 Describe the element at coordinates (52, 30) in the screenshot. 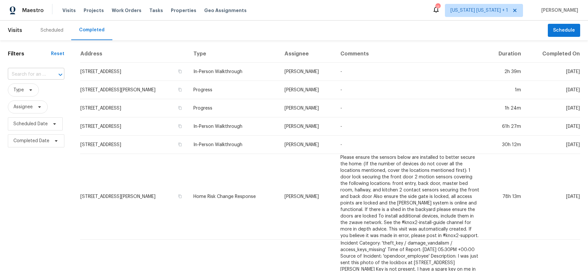

I see `div: Scheduled` at that location.